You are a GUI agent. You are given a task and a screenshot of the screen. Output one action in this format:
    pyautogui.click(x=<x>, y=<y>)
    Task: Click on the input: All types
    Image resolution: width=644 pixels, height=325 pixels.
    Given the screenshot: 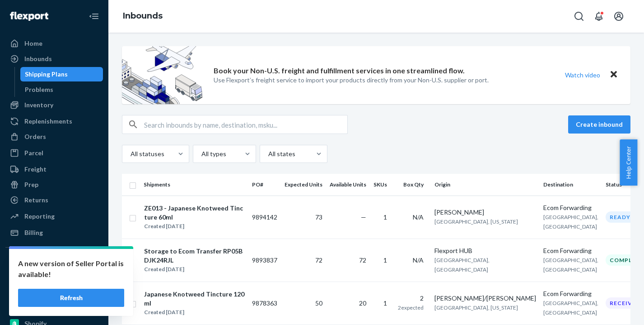 What is the action you would take?
    pyautogui.click(x=201, y=154)
    